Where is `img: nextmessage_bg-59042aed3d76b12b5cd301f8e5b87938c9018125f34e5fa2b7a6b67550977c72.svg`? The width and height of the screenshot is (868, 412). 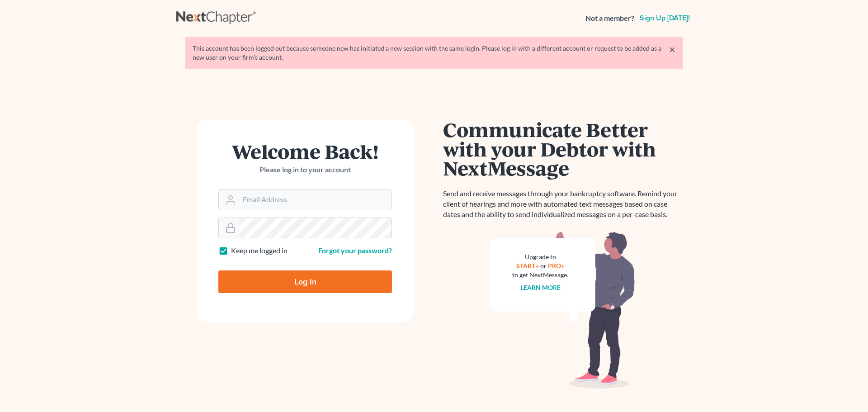 img: nextmessage_bg-59042aed3d76b12b5cd301f8e5b87938c9018125f34e5fa2b7a6b67550977c72.svg is located at coordinates (563, 310).